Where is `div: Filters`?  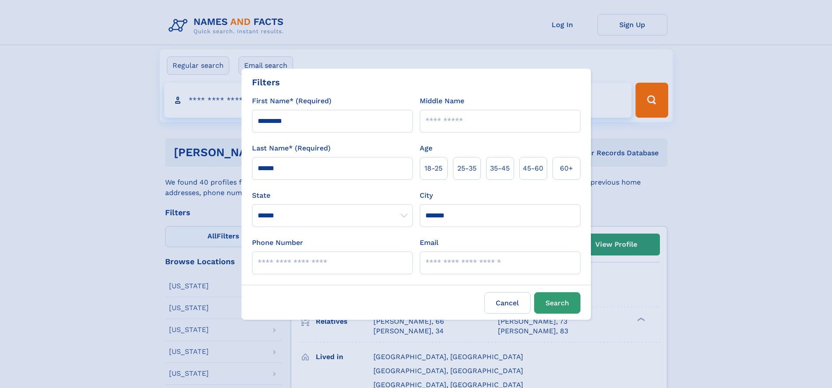
div: Filters is located at coordinates (266, 82).